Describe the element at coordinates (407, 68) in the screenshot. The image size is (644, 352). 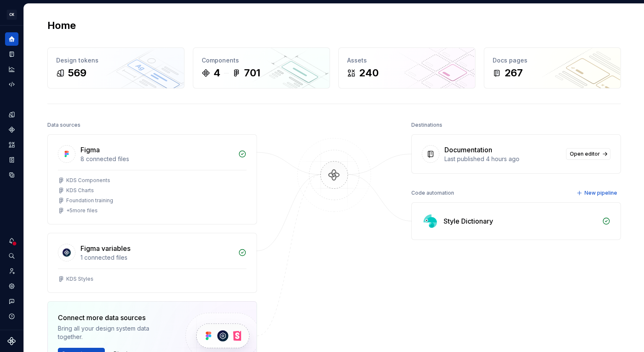
I see `a: Assets240` at that location.